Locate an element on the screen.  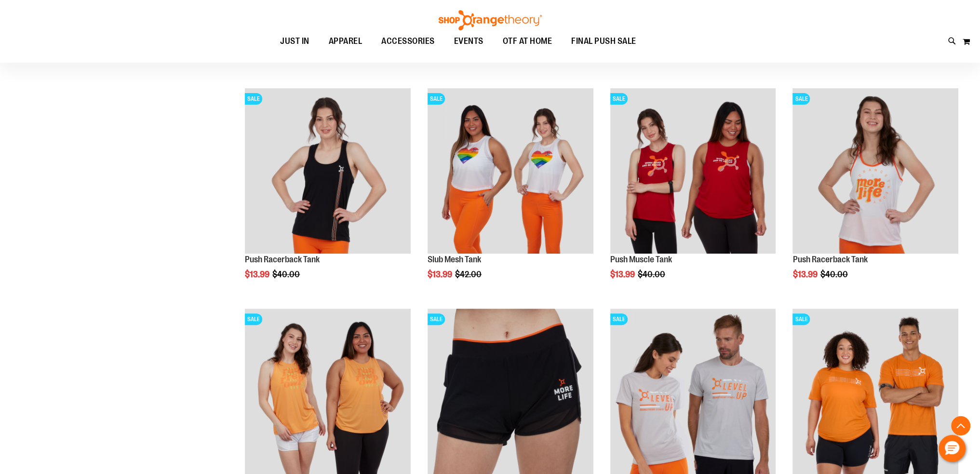
span: EVENTS is located at coordinates (469, 41).